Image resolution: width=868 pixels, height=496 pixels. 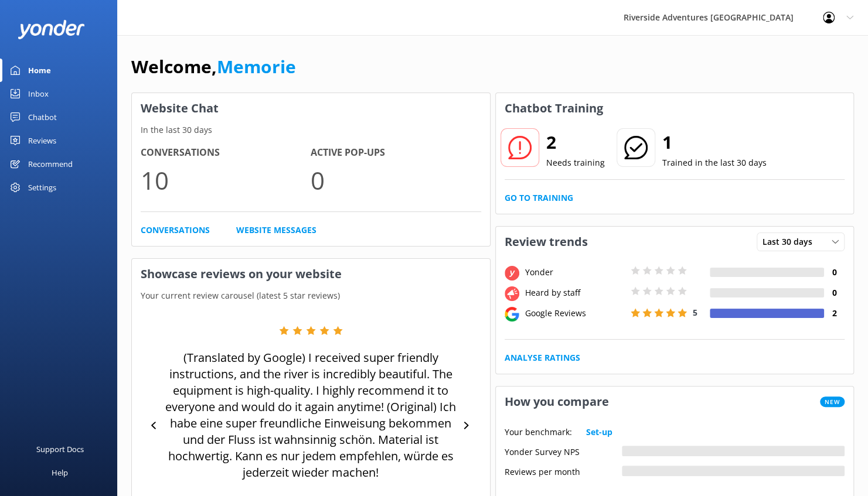 I want to click on a: Set-up, so click(x=599, y=432).